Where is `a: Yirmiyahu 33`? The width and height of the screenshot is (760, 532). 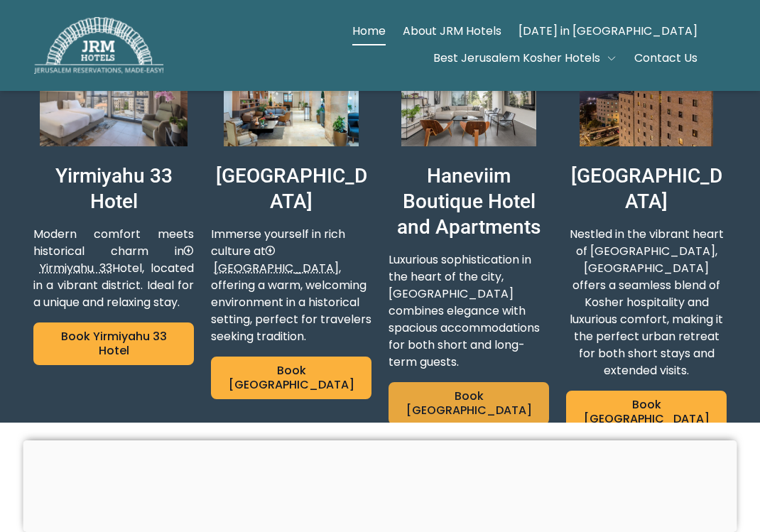
a: Yirmiyahu 33 is located at coordinates (114, 259).